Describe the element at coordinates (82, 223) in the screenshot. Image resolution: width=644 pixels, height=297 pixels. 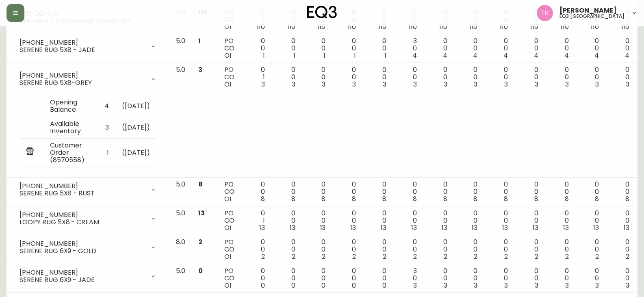
I see `div: LOOPY RUG 5X8 - CREAM` at that location.